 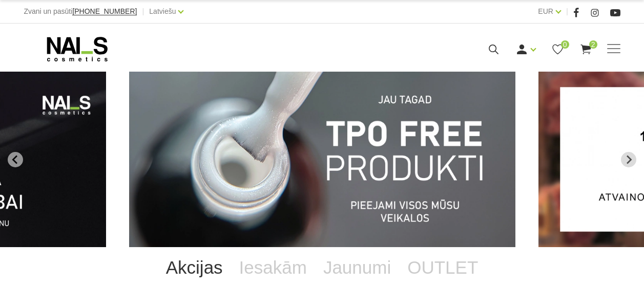 I want to click on a: 2, so click(x=586, y=49).